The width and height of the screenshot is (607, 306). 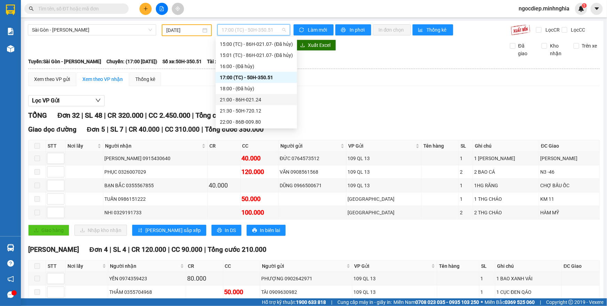 I want to click on th: CR, so click(x=204, y=266).